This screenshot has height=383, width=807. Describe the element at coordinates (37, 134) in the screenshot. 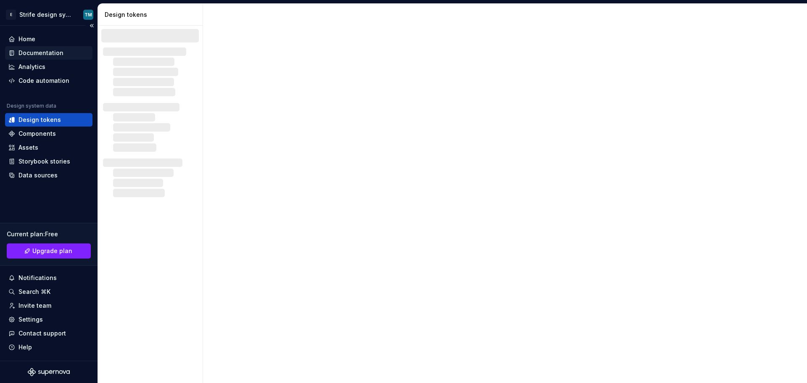

I see `div: Components` at that location.